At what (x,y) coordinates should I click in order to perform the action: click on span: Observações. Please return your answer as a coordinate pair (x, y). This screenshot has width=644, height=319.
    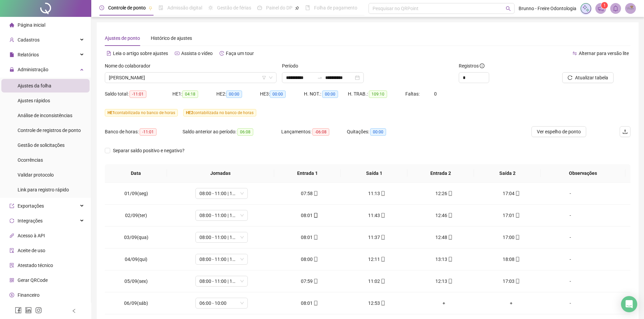
    Looking at the image, I should click on (583, 173).